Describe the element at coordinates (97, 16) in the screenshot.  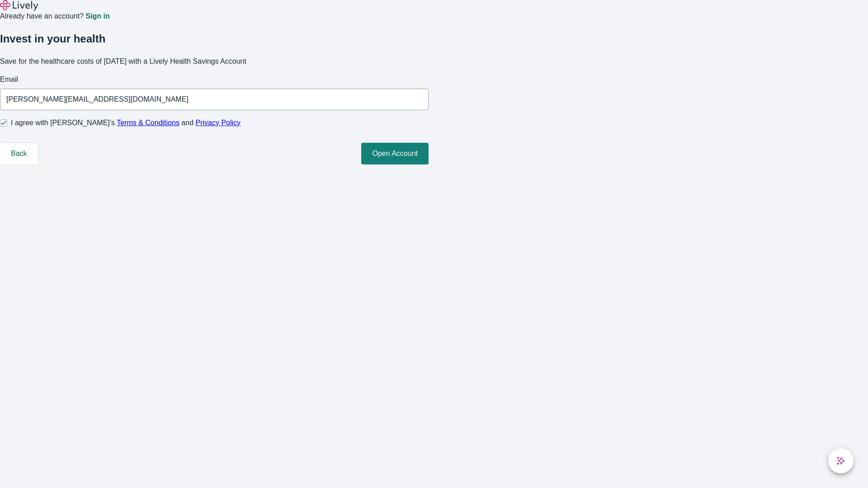
I see `div: Sign in` at that location.